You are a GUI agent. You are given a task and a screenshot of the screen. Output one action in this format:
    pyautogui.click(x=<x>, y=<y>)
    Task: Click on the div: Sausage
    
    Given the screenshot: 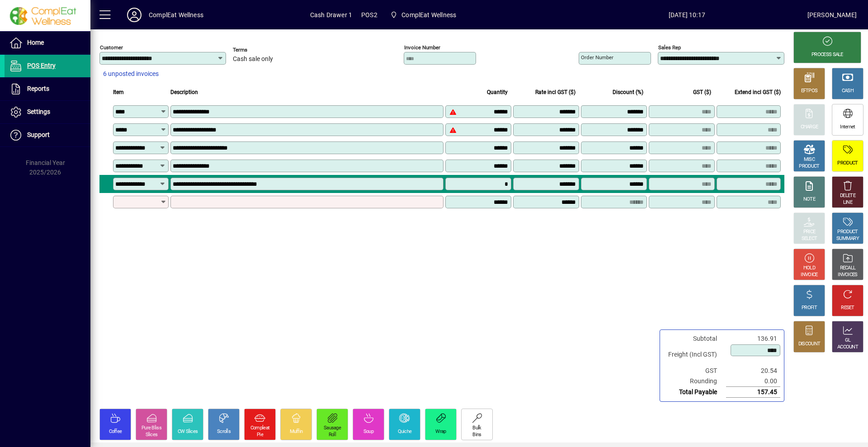 What is the action you would take?
    pyautogui.click(x=332, y=428)
    